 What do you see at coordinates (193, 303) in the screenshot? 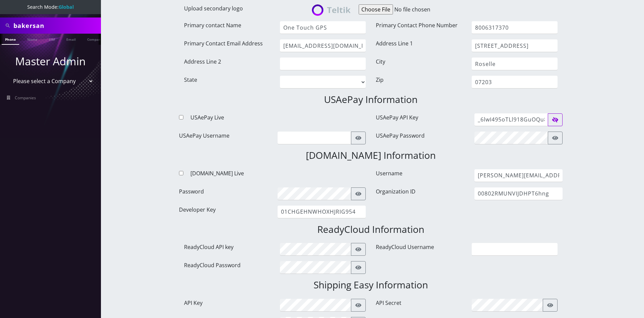
I see `label: API Key` at bounding box center [193, 303].